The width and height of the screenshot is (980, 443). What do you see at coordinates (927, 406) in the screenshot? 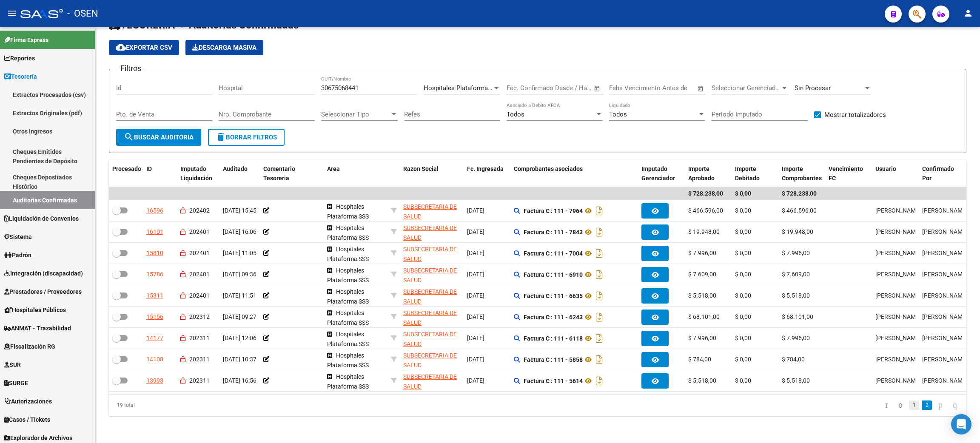
I see `a: 2` at bounding box center [927, 406].